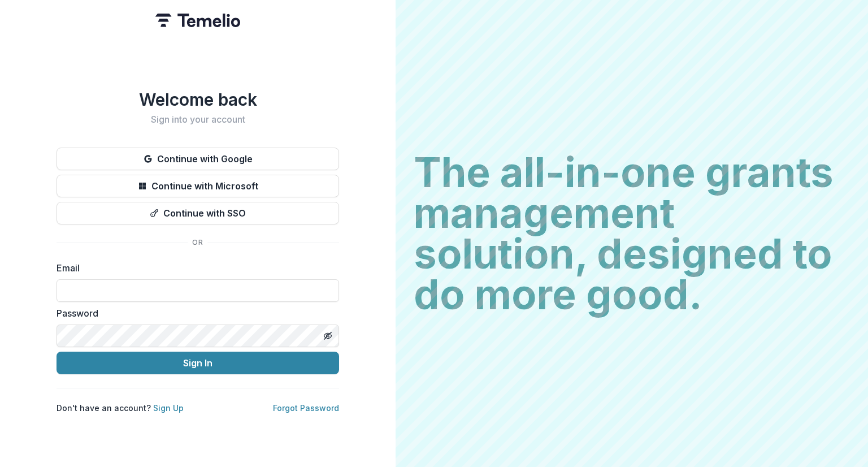 The height and width of the screenshot is (467, 868). Describe the element at coordinates (198, 20) in the screenshot. I see `img: Temelio` at that location.